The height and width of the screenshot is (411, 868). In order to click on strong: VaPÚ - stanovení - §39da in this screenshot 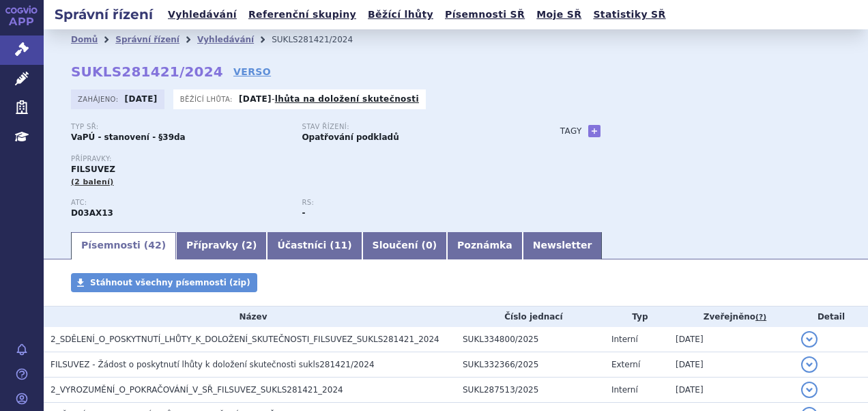, I will do `click(128, 137)`.